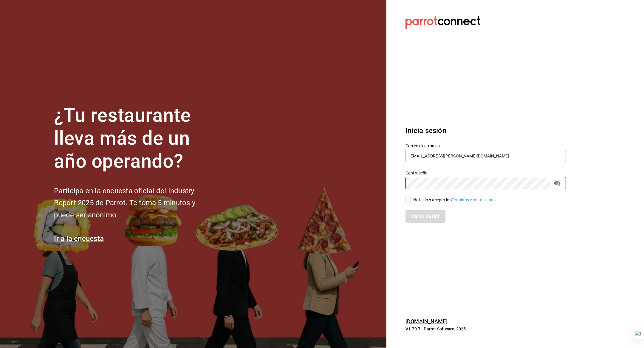 This screenshot has width=644, height=348. Describe the element at coordinates (486, 173) in the screenshot. I see `label: Contraseña` at that location.